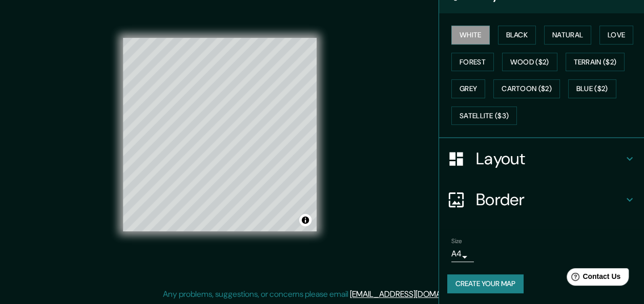  I want to click on button: Forest, so click(472, 62).